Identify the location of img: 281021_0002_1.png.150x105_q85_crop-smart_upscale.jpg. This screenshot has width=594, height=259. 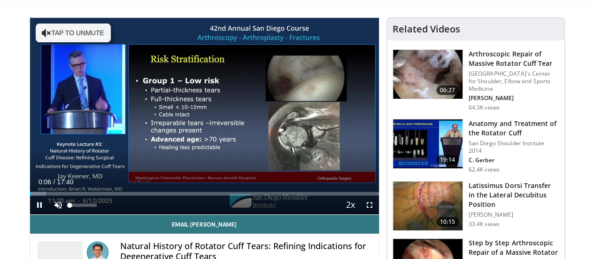
(428, 74).